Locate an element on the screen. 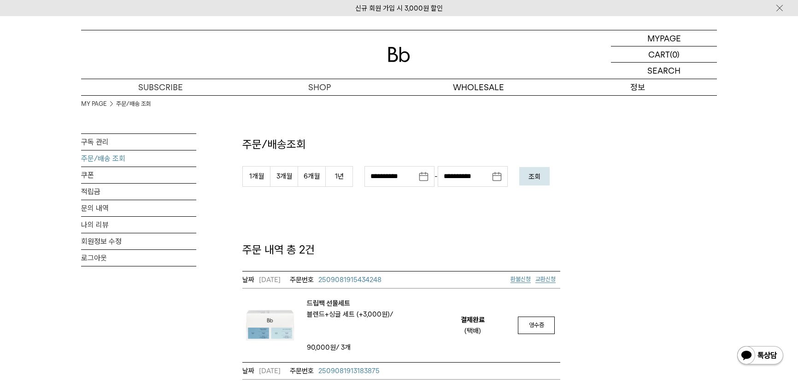 The width and height of the screenshot is (798, 381). a: 구독 관리 is located at coordinates (139, 142).